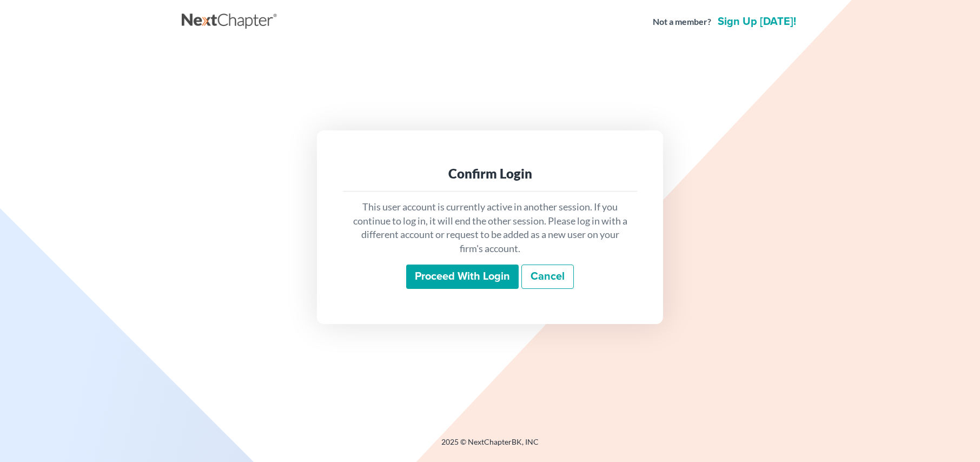  Describe the element at coordinates (462, 277) in the screenshot. I see `input: Proceed with login` at that location.